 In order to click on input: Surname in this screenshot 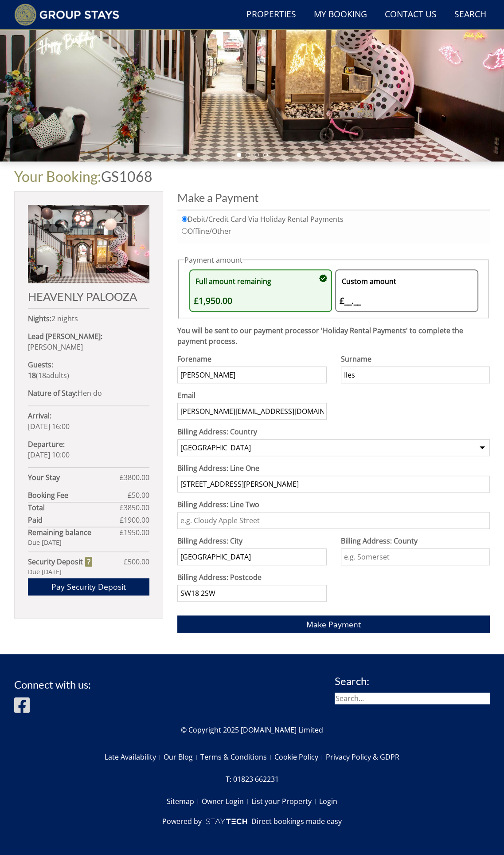, I will do `click(415, 375)`.